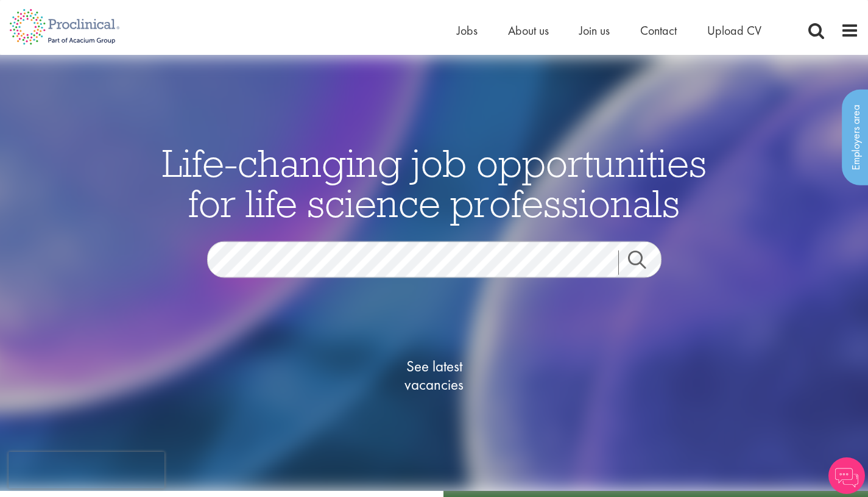 The width and height of the screenshot is (868, 497). Describe the element at coordinates (529, 30) in the screenshot. I see `span: About us` at that location.